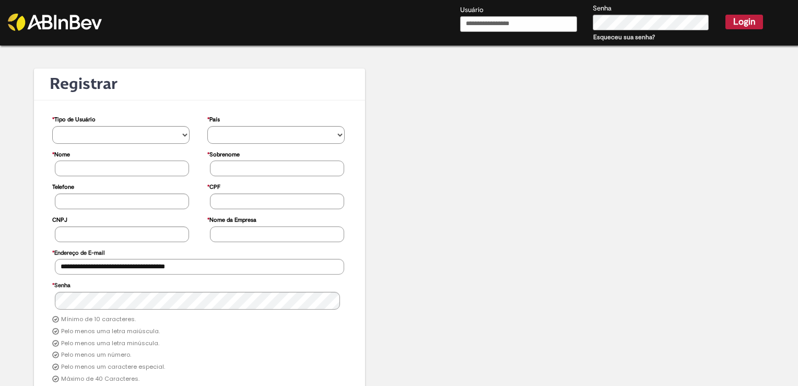 The width and height of the screenshot is (798, 386). Describe the element at coordinates (78, 251) in the screenshot. I see `label: Endereço de E-mail` at that location.